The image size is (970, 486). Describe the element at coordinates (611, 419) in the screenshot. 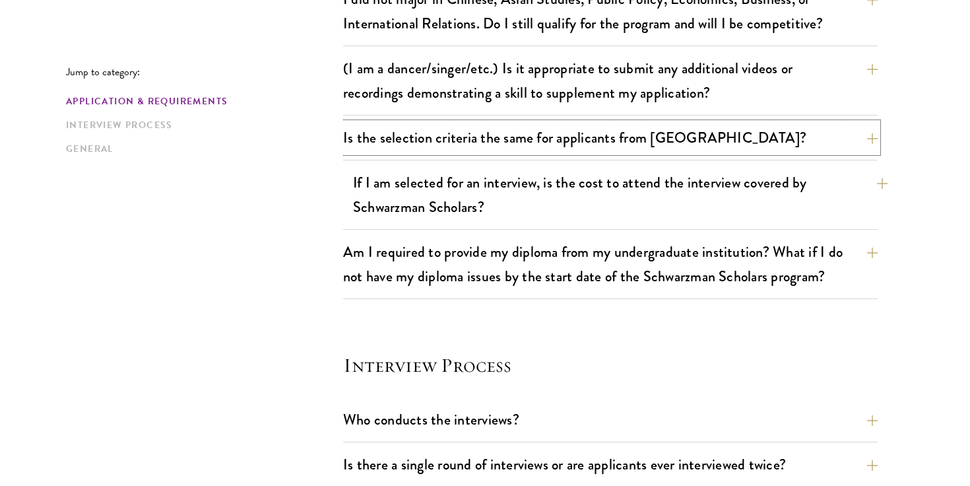

I see `button: Who conducts the interviews?` at that location.